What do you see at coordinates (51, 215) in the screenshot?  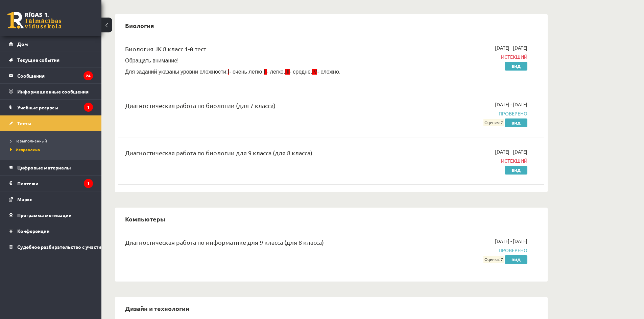 I see `a: Программа мотивации` at bounding box center [51, 215].